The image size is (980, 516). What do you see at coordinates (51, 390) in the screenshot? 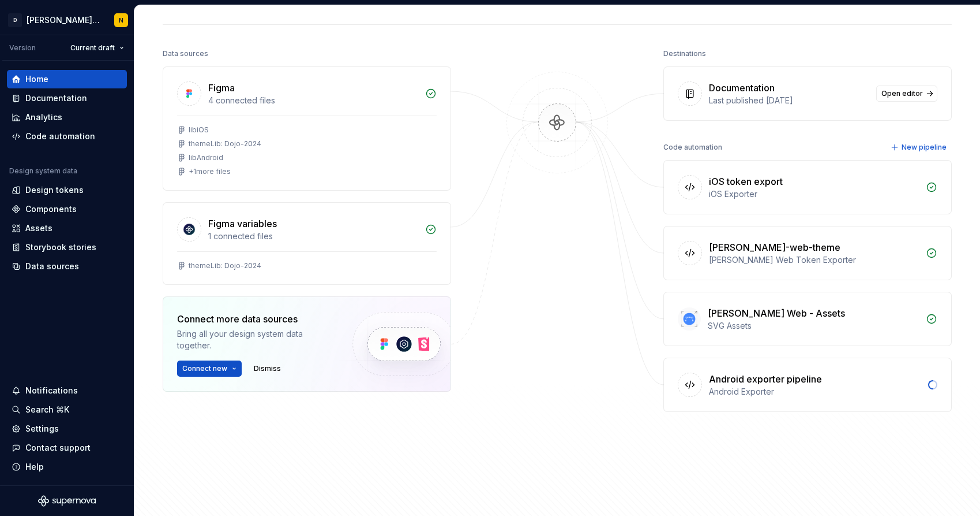
I see `div: Notifications` at bounding box center [51, 390].